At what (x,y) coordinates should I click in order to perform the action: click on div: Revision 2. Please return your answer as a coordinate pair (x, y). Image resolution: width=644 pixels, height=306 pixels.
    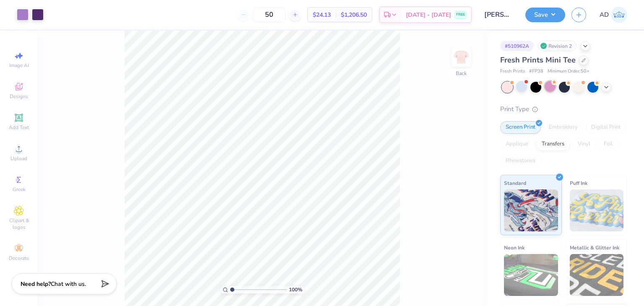
    Looking at the image, I should click on (557, 46).